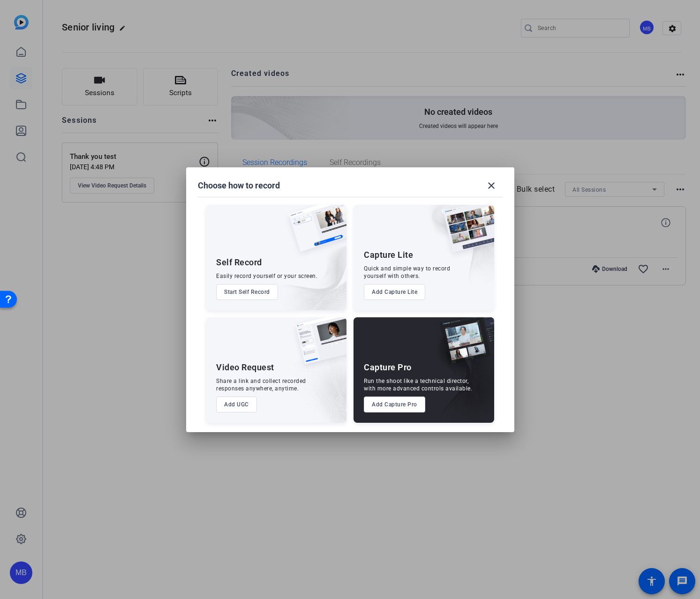 The image size is (700, 599). Describe the element at coordinates (261, 385) in the screenshot. I see `div: Share a link and collect recorded responses anywhere, anytime.` at that location.